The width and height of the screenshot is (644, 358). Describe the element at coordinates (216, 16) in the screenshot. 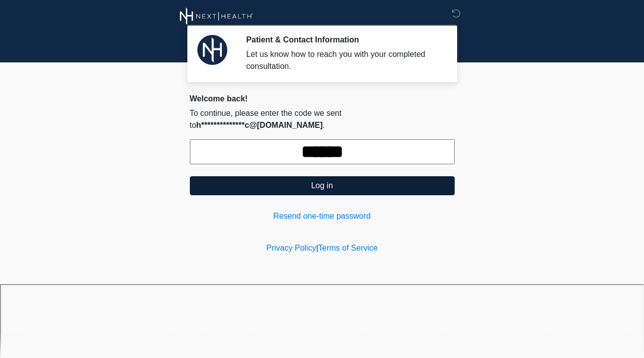

I see `img: Next Health Wellness Logo` at that location.